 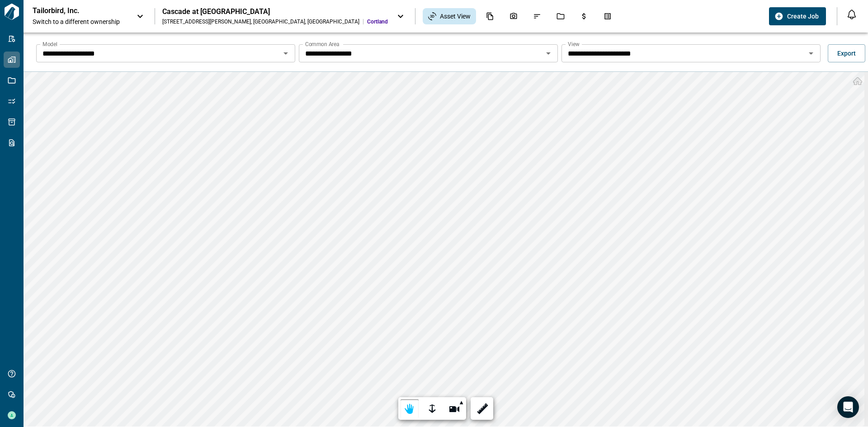 What do you see at coordinates (490, 16) in the screenshot?
I see `div: Documents` at bounding box center [490, 16].